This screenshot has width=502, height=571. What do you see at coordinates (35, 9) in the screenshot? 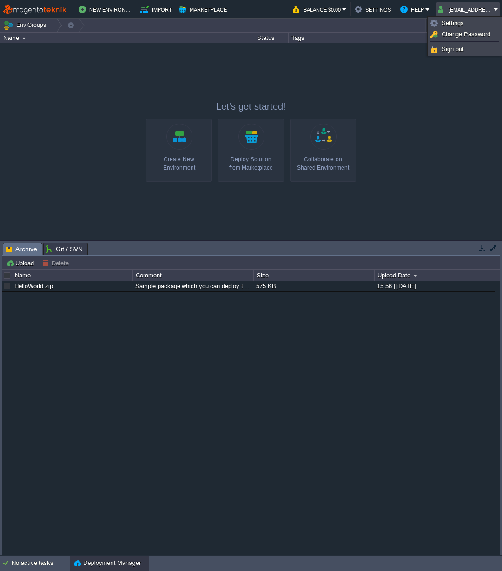
I see `img: MagentoTeknik` at bounding box center [35, 9].